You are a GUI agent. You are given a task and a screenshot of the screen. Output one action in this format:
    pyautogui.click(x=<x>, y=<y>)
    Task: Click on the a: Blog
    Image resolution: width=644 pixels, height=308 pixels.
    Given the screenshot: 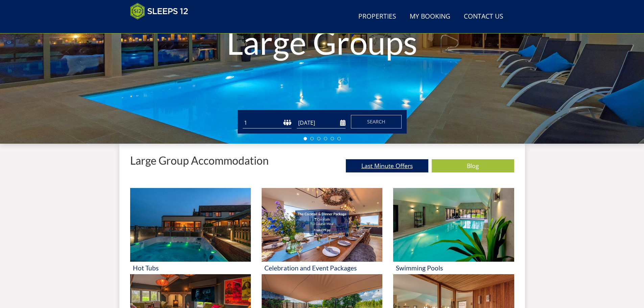 What is the action you would take?
    pyautogui.click(x=473, y=166)
    